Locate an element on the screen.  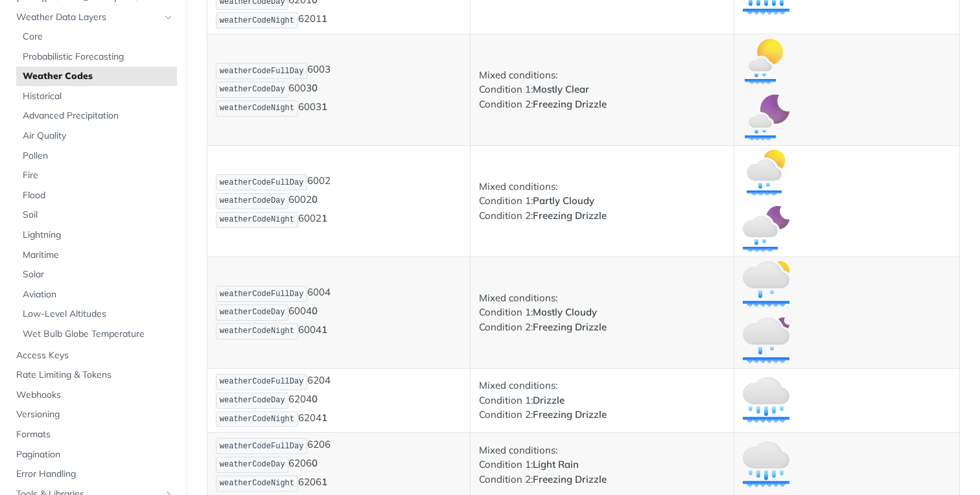
span: Soil is located at coordinates (98, 215).